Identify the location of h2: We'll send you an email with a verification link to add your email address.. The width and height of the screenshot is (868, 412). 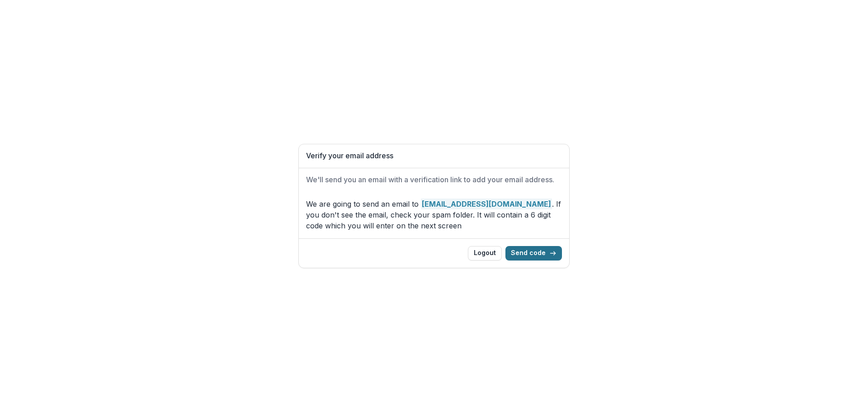
(434, 180).